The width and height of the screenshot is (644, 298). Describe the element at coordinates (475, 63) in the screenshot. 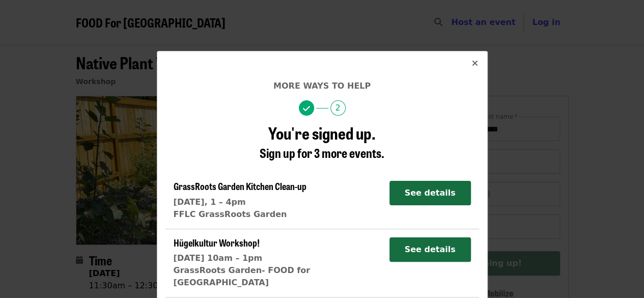

I see `i: times icon` at that location.